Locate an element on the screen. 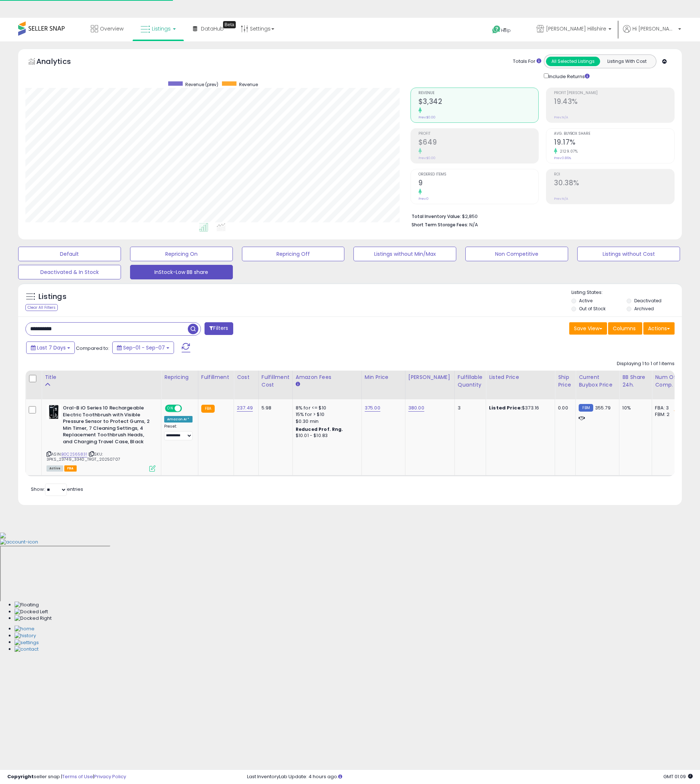 This screenshot has width=700, height=784. div: Title is located at coordinates (102, 377).